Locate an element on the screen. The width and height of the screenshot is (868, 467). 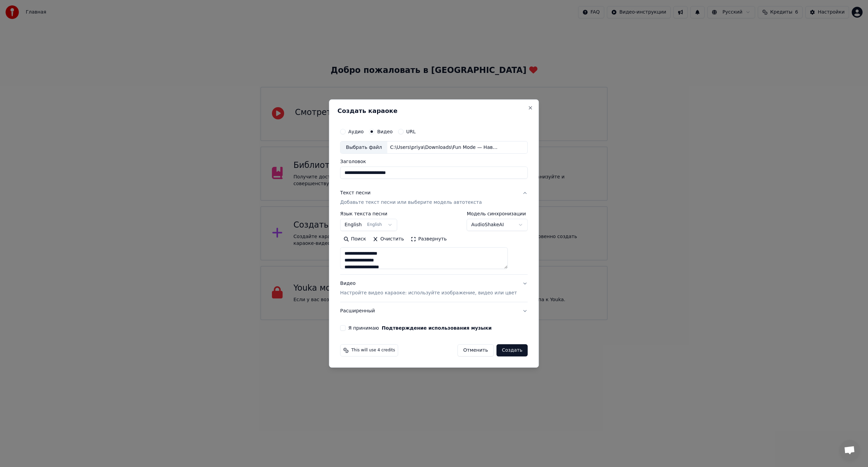
label: Заголовок is located at coordinates (434, 162).